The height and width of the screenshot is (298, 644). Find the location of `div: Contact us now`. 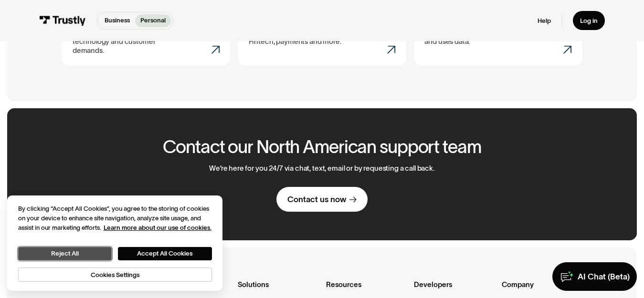

div: Contact us now is located at coordinates (317, 199).